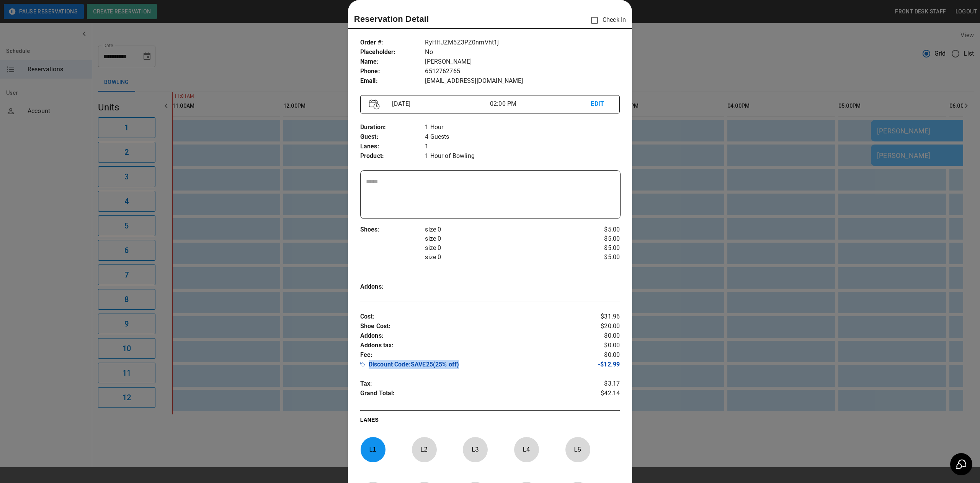 The height and width of the screenshot is (483, 980). I want to click on p: No, so click(522, 52).